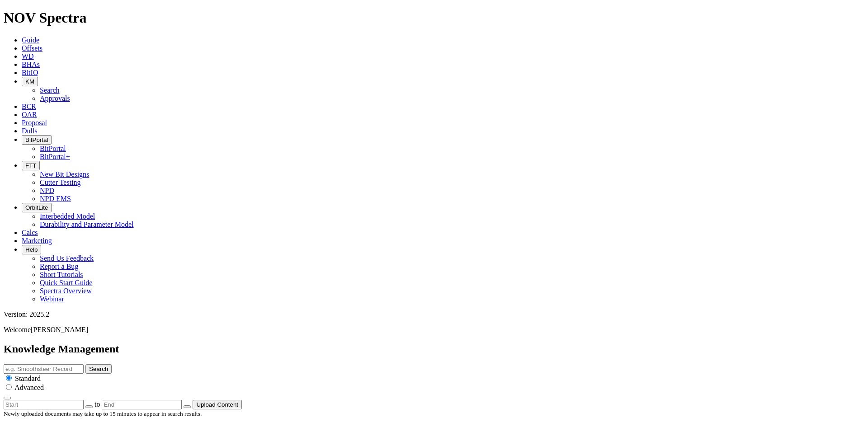 The width and height of the screenshot is (868, 427). I want to click on span: Advanced, so click(29, 387).